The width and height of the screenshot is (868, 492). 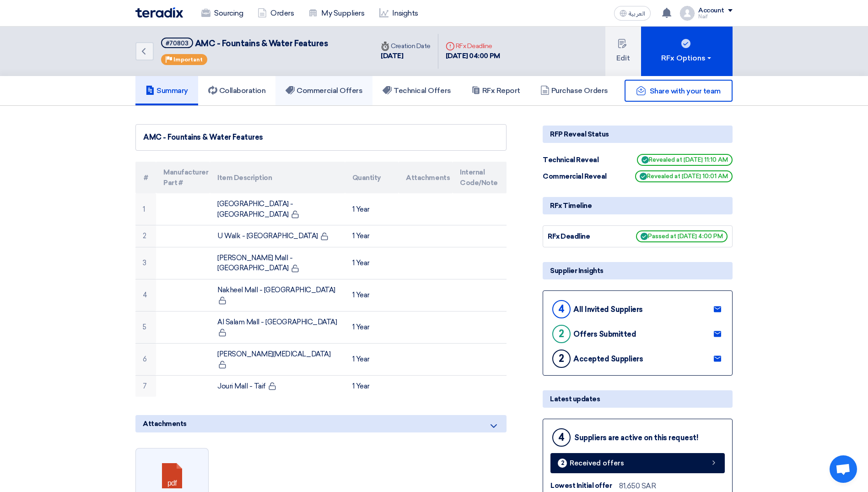 I want to click on span: Attachments, so click(x=165, y=424).